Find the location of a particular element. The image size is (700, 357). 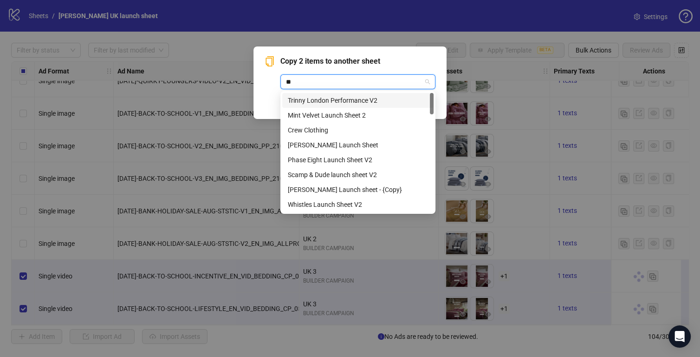

div: Trinny London Performance V2 is located at coordinates (358, 100).